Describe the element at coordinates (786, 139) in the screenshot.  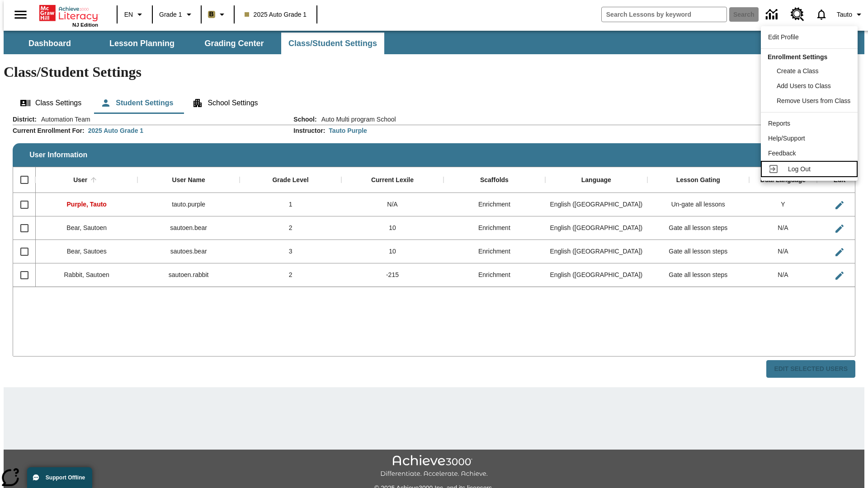
I see `span: Help/Support` at that location.